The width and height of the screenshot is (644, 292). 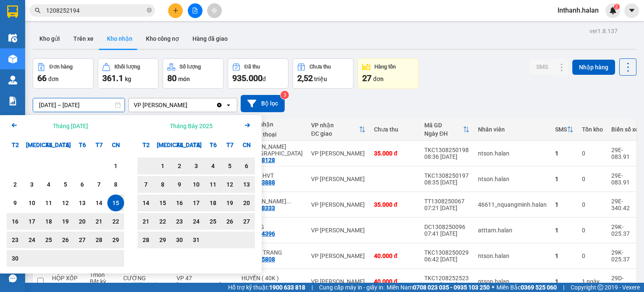 I want to click on div: TKC1308250197, so click(x=447, y=175).